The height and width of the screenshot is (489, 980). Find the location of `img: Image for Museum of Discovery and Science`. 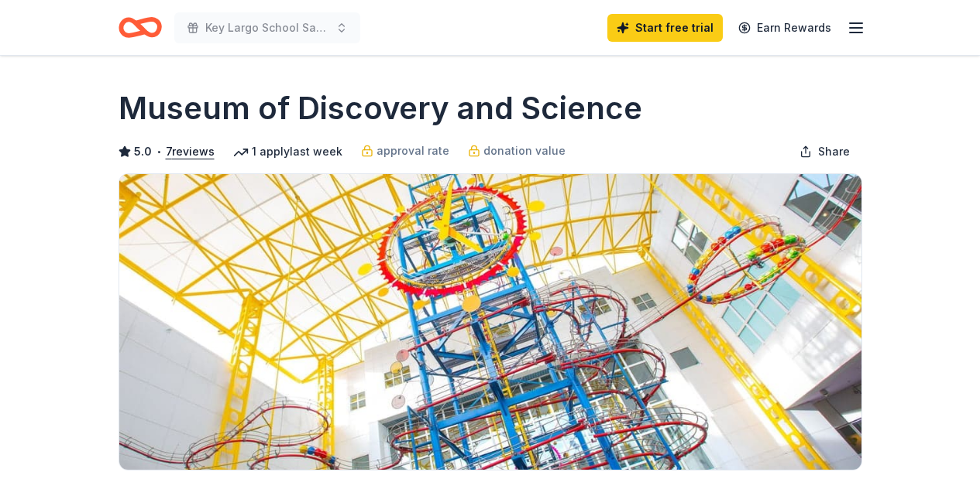

img: Image for Museum of Discovery and Science is located at coordinates (490, 322).